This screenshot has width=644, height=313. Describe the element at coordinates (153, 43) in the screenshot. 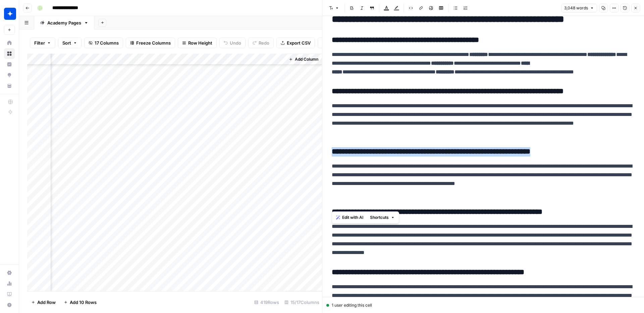

I see `span: Freeze Columns` at that location.